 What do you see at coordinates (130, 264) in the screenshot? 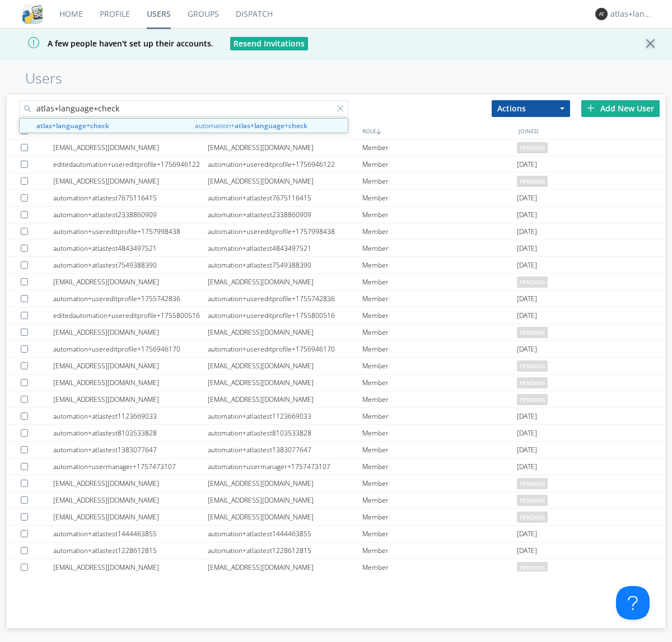
I see `div: automation+atlastest7549388390` at bounding box center [130, 264].